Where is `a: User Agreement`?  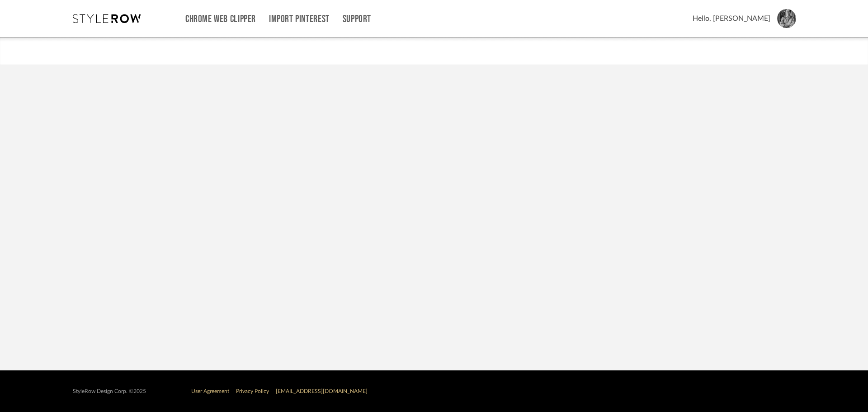
a: User Agreement is located at coordinates (210, 391).